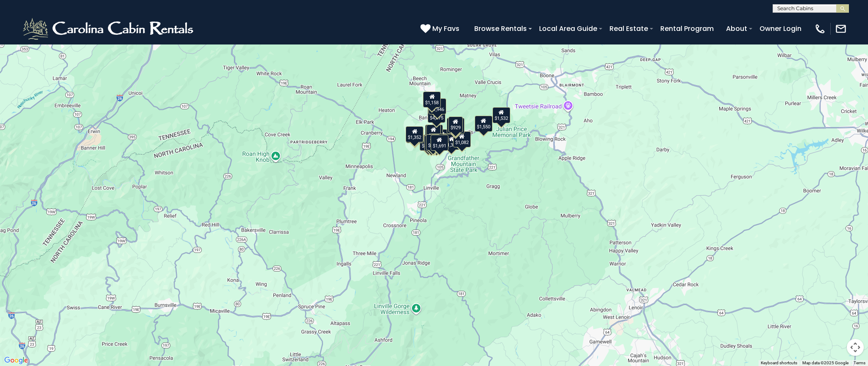 This screenshot has width=868, height=366. What do you see at coordinates (780, 28) in the screenshot?
I see `a: Owner Login` at bounding box center [780, 28].